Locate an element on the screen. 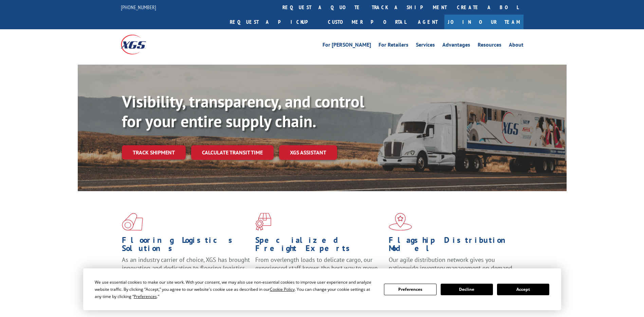 The height and width of the screenshot is (317, 644). a: Track shipment is located at coordinates (154, 152).